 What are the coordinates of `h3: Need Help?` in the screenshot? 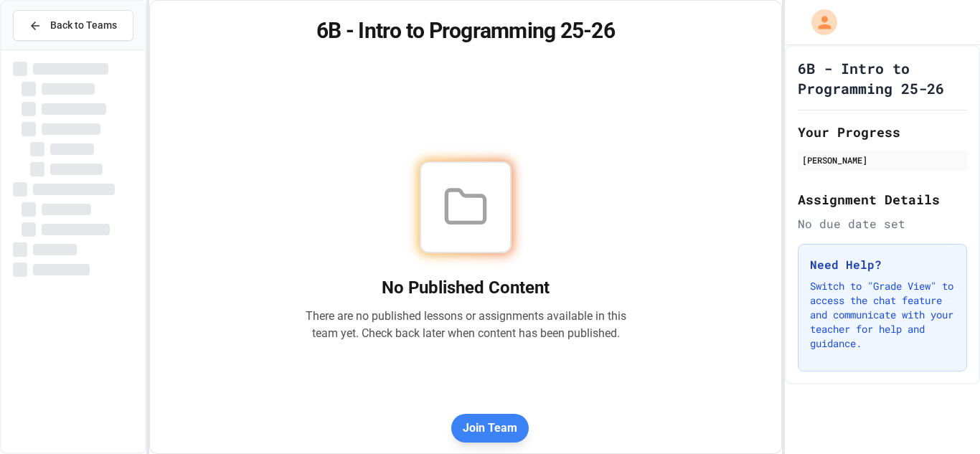 It's located at (882, 265).